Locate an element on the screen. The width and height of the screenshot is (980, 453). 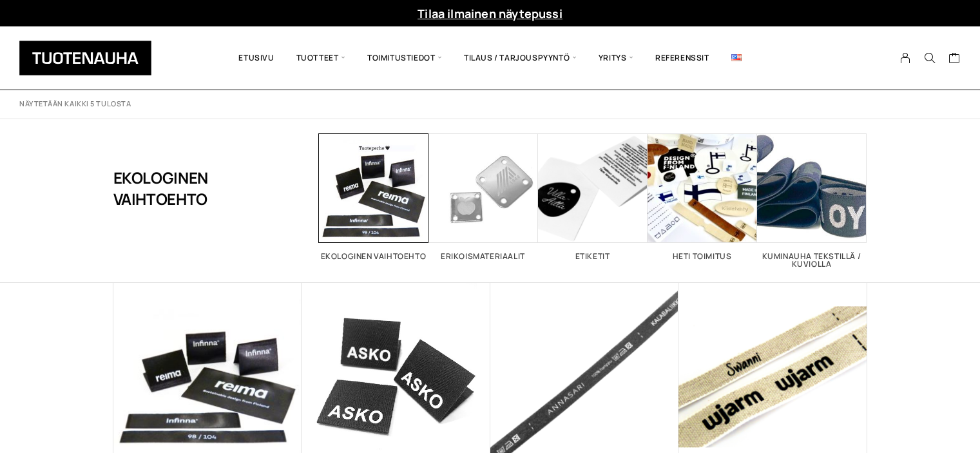
h2: Etiketit is located at coordinates (593, 257).